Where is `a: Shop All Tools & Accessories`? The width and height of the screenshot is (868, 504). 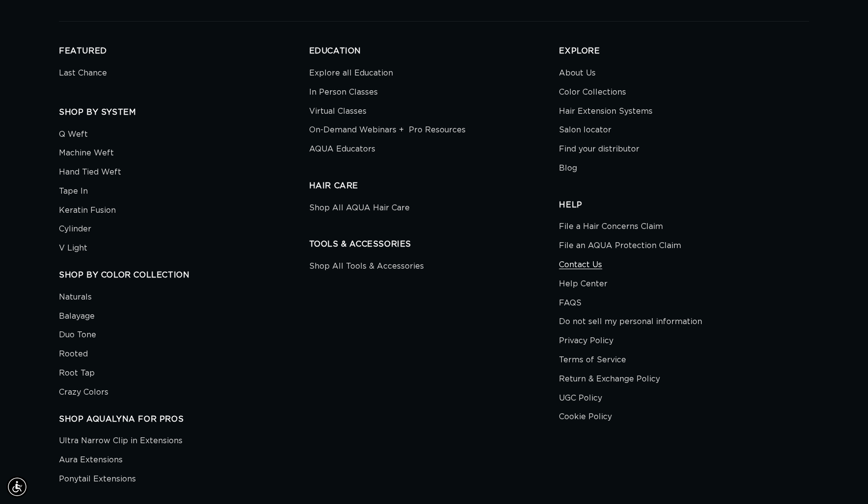 a: Shop All Tools & Accessories is located at coordinates (367, 268).